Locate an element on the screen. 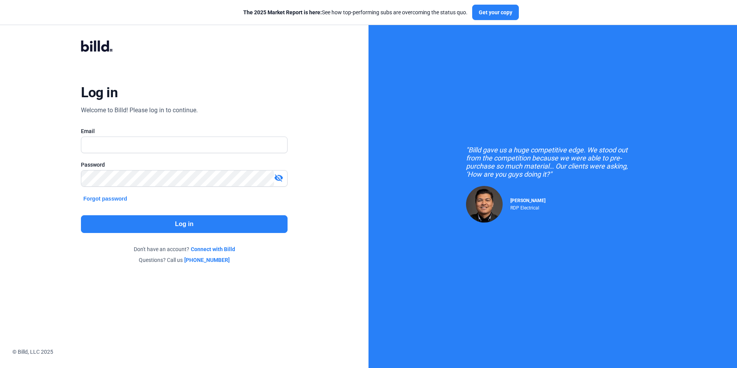  button: Log in is located at coordinates (184, 224).